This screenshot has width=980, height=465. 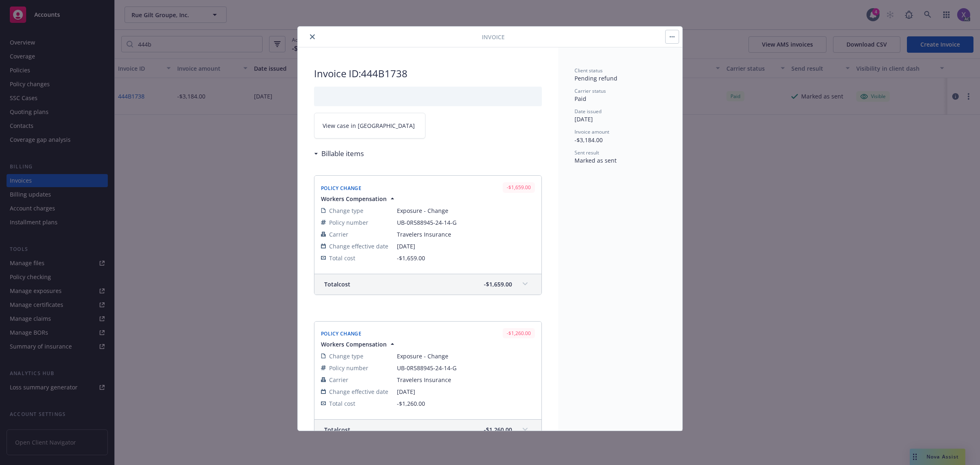 What do you see at coordinates (595, 160) in the screenshot?
I see `span: Marked as sent` at bounding box center [595, 160].